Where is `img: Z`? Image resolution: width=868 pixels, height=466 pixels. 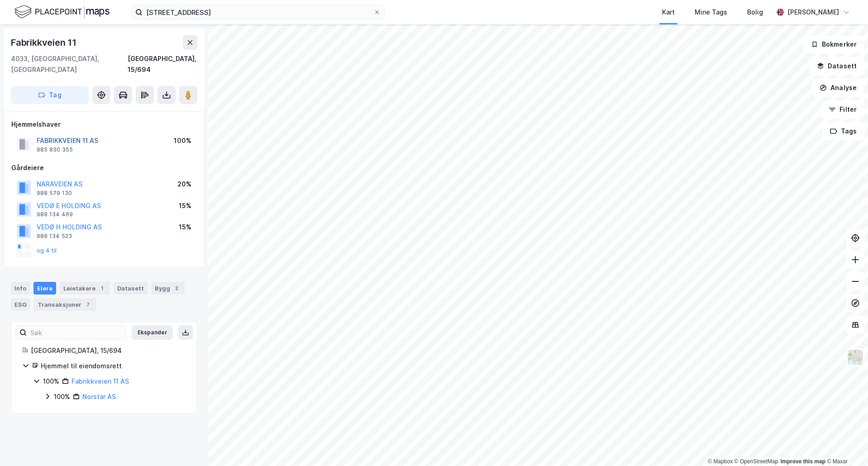 img: Z is located at coordinates (855, 358).